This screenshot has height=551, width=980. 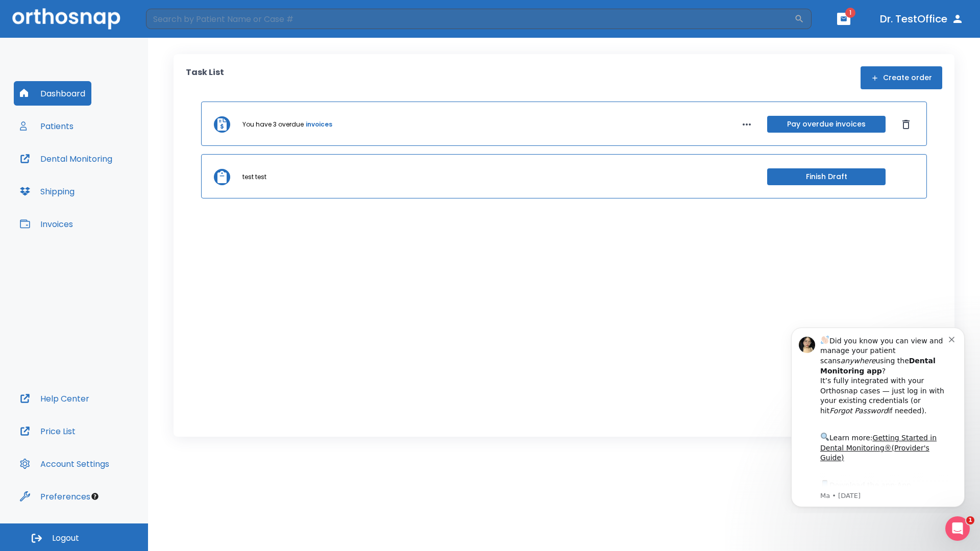 I want to click on div: Learn more: ​, so click(x=108, y=134).